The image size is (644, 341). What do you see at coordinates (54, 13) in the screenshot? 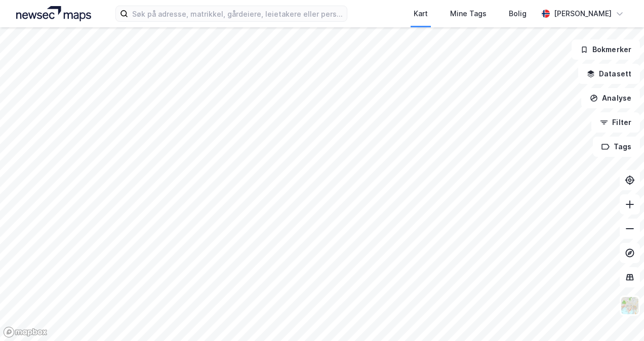
I see `img: logo.a4113a55bc3d86da70a041830d287a7e.svg` at bounding box center [54, 13].